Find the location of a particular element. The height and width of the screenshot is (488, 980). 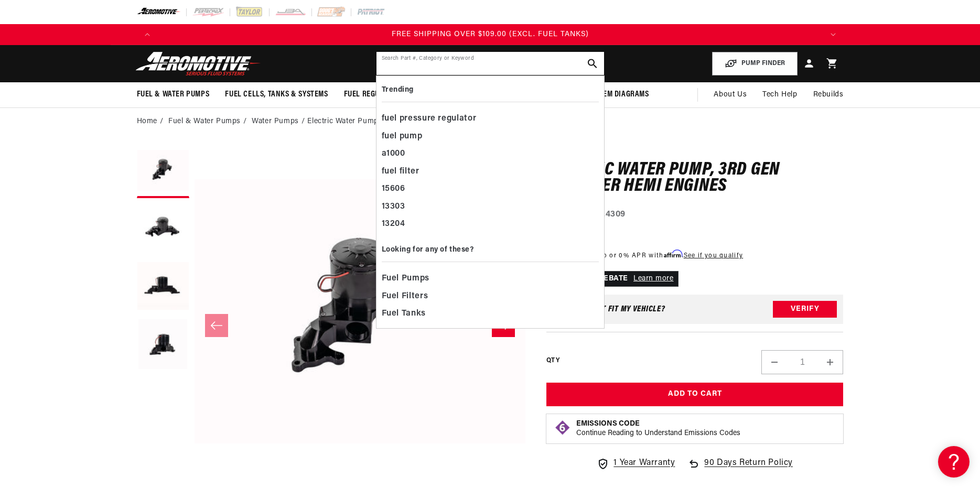

a: Fuel & Water Pumps is located at coordinates (204, 122).